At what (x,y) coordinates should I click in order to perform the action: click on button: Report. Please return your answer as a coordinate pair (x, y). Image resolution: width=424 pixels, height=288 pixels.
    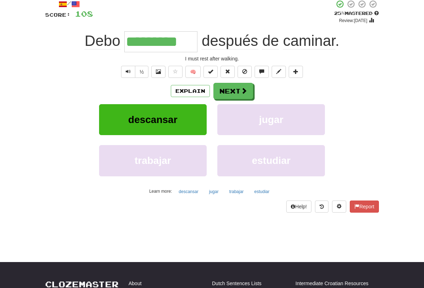
    Looking at the image, I should click on (365, 207).